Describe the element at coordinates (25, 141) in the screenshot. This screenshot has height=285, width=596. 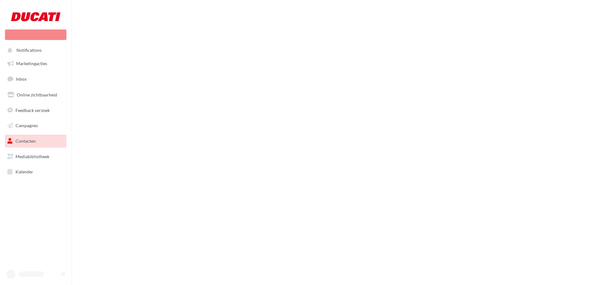
I see `span: Contacten` at that location.